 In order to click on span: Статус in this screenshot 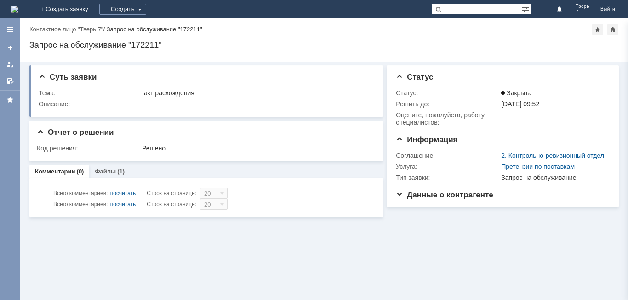, I will do `click(414, 77)`.